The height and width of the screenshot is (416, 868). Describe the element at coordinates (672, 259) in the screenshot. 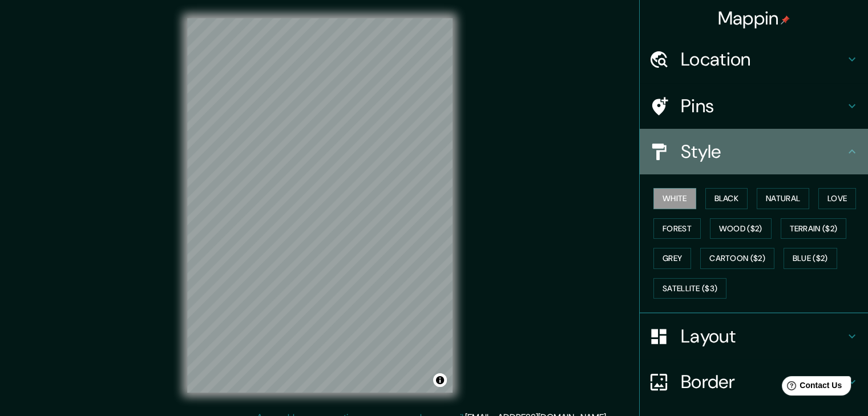

I see `button: Grey` at that location.